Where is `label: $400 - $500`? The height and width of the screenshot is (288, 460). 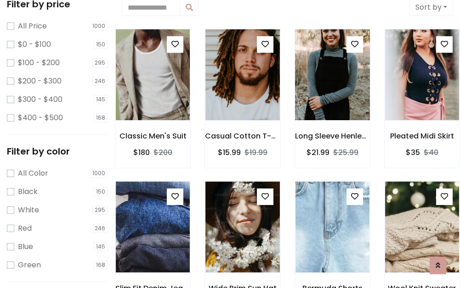 label: $400 - $500 is located at coordinates (40, 118).